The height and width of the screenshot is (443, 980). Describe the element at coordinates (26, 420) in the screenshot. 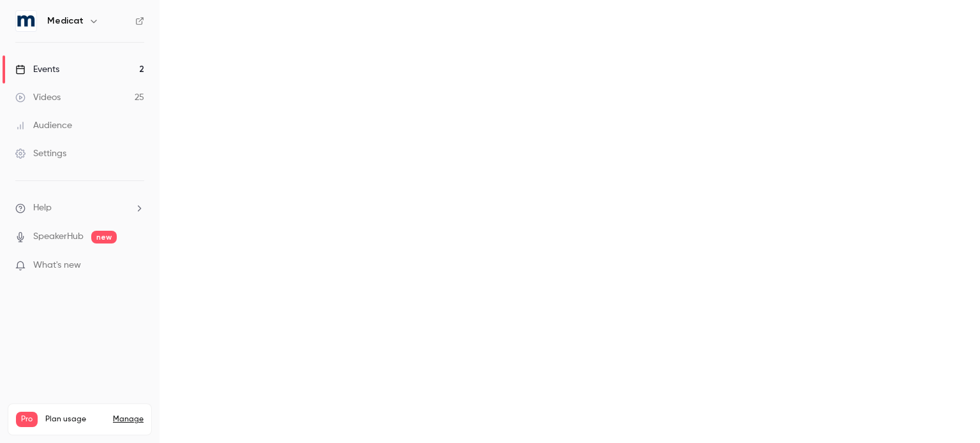

I see `span: Pro` at that location.